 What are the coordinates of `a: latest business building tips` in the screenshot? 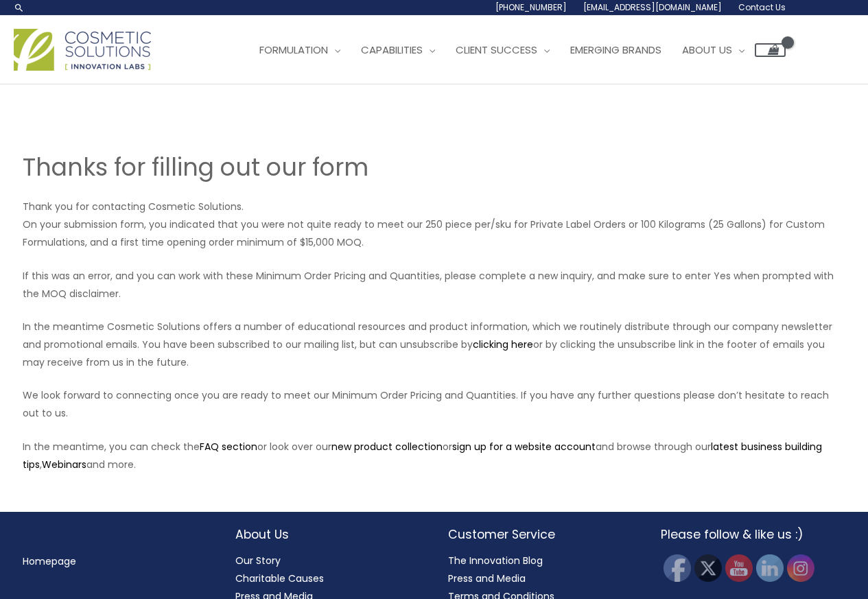 It's located at (422, 456).